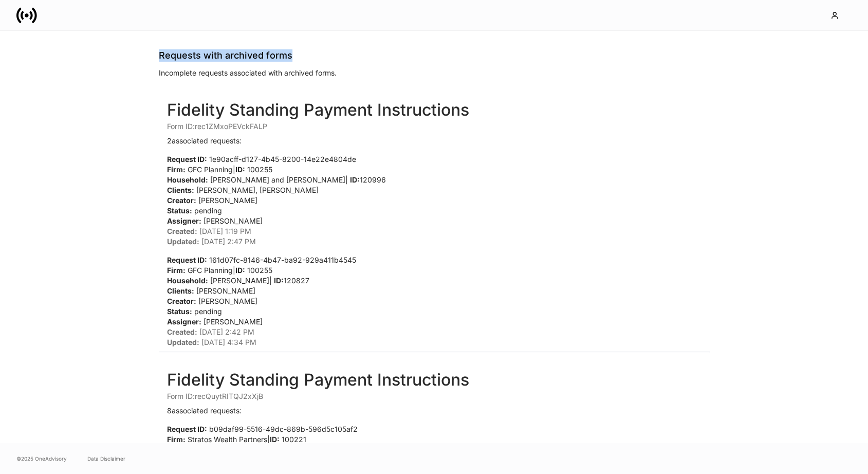  What do you see at coordinates (318, 260) in the screenshot?
I see `p: 161d07fc-8146-4b47-ba92-929a411b4545` at bounding box center [318, 260].